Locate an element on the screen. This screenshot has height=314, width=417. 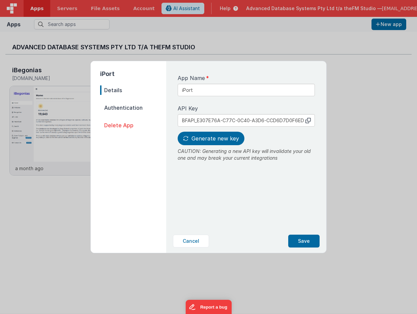
span: Generate new key is located at coordinates (215, 138).